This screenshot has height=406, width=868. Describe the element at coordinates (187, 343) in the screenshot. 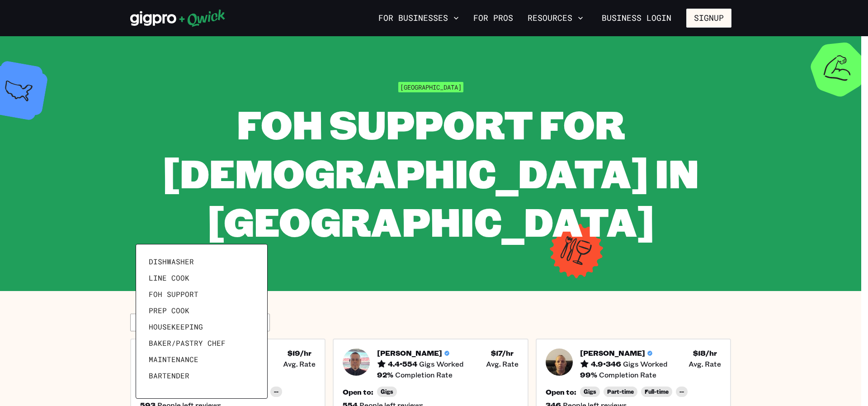

I see `span: Baker/Pastry Chef` at that location.